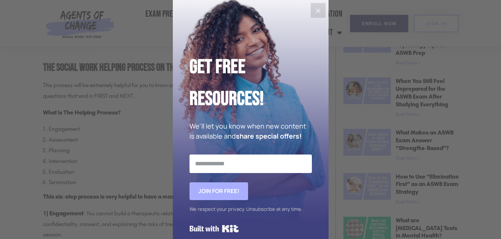 The height and width of the screenshot is (239, 501). I want to click on strong: share special offers!, so click(268, 136).